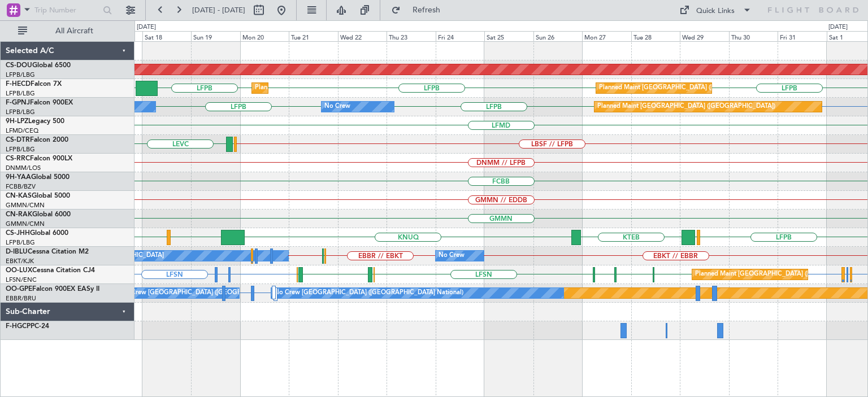 This screenshot has width=868, height=397. What do you see at coordinates (38, 215) in the screenshot?
I see `a: CN-RAKGlobal 6000` at bounding box center [38, 215].